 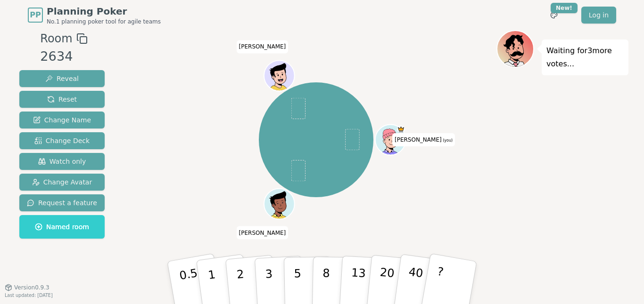 I want to click on span: Request a feature, so click(x=62, y=203).